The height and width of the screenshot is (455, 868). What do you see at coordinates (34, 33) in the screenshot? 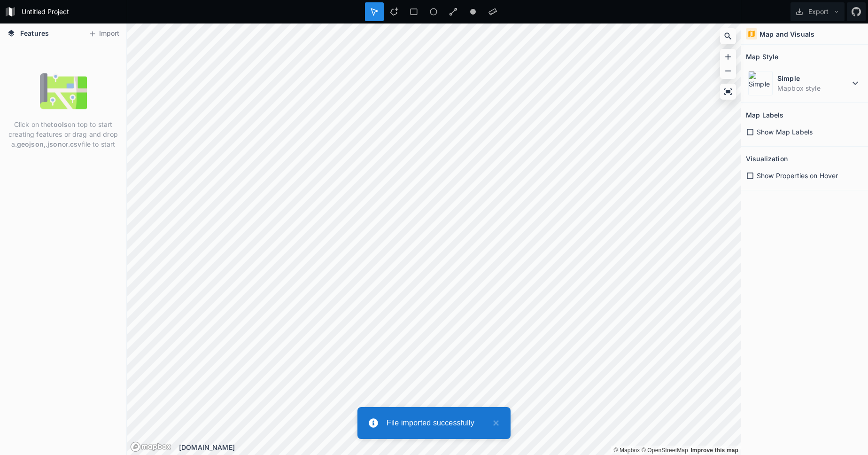
I see `span: Features` at bounding box center [34, 33].